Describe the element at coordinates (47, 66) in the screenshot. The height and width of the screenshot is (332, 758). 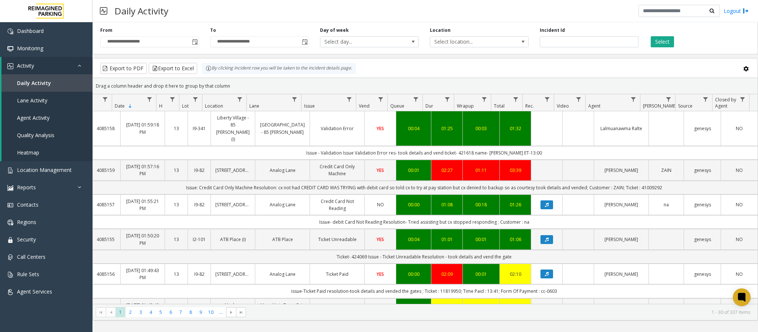
I see `a: Activity` at that location.